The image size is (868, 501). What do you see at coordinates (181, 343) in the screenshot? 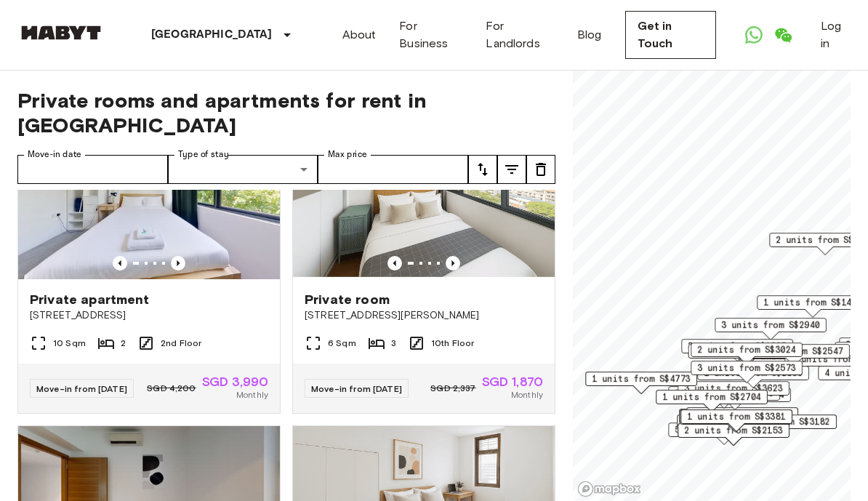
I see `span: 2nd Floor` at bounding box center [181, 343].